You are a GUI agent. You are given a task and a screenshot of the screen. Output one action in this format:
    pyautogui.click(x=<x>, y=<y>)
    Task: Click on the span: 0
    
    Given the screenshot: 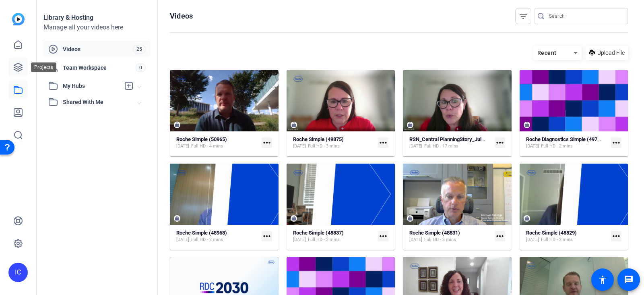 What is the action you would take?
    pyautogui.click(x=141, y=68)
    